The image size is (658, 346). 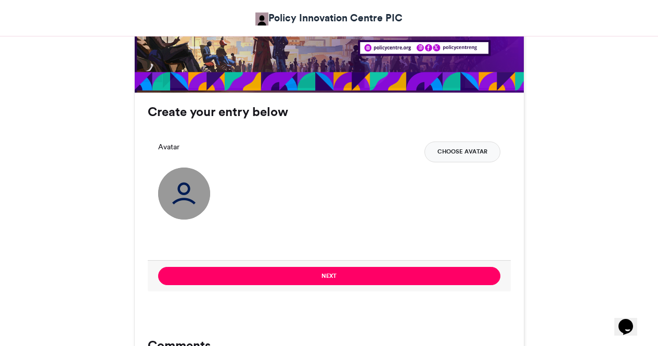 I want to click on label: Avatar, so click(x=169, y=147).